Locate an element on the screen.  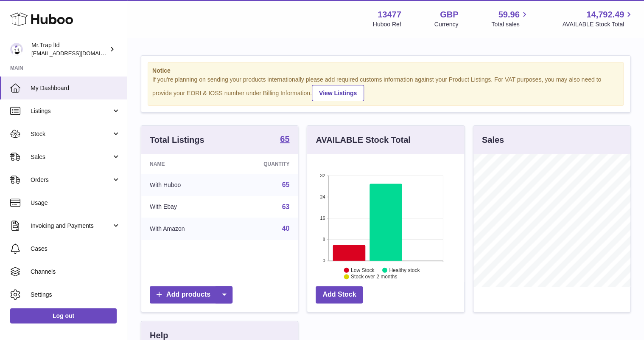
div: Huboo Ref is located at coordinates (387, 24).